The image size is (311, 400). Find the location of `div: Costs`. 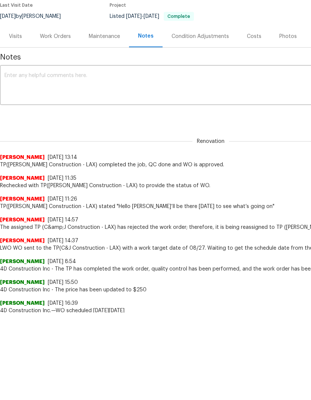

div: Costs is located at coordinates (254, 37).